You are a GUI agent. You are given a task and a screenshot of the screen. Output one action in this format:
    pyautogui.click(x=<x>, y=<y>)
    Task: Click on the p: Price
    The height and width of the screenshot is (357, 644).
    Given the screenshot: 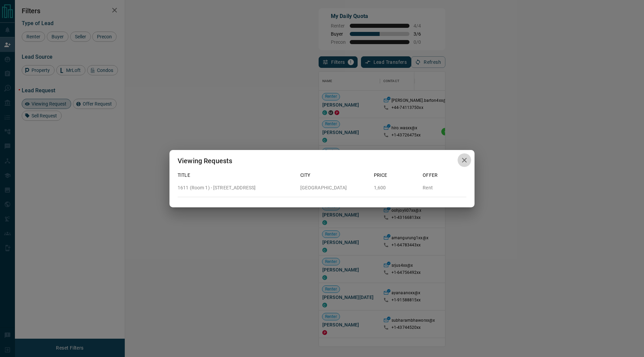 What is the action you would take?
    pyautogui.click(x=396, y=175)
    